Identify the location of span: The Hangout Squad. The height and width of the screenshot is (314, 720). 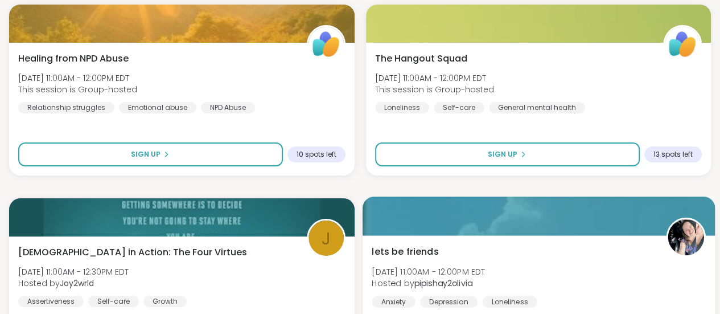
(421, 59).